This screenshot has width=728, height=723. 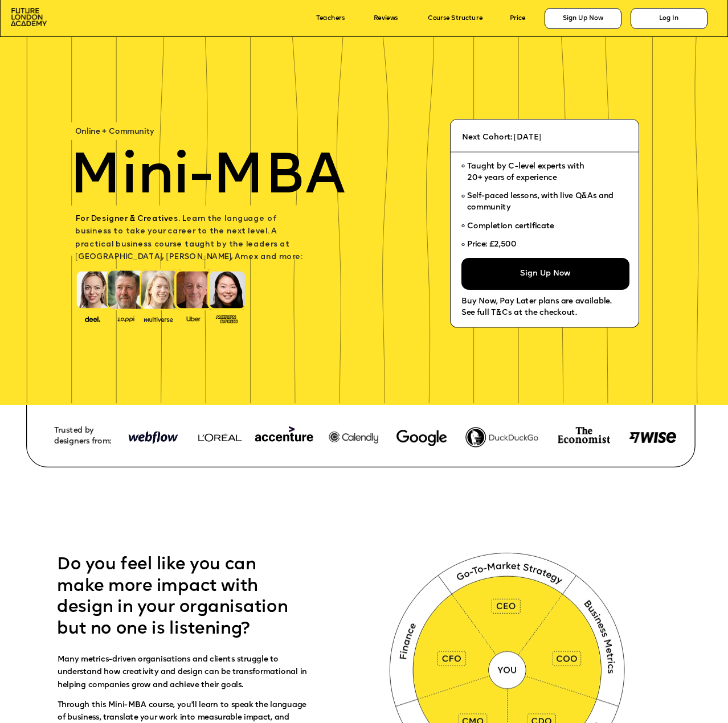 What do you see at coordinates (194, 319) in the screenshot?
I see `img: image-99cff0b2-a396-4aab-8550-cf4071da2cb9.png` at bounding box center [194, 319].